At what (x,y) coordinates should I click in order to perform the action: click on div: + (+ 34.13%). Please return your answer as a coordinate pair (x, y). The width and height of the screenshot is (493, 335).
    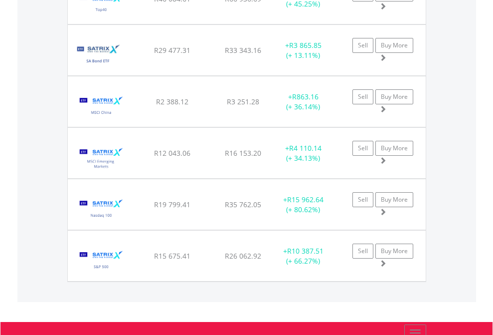
    Looking at the image, I should click on (303, 153).